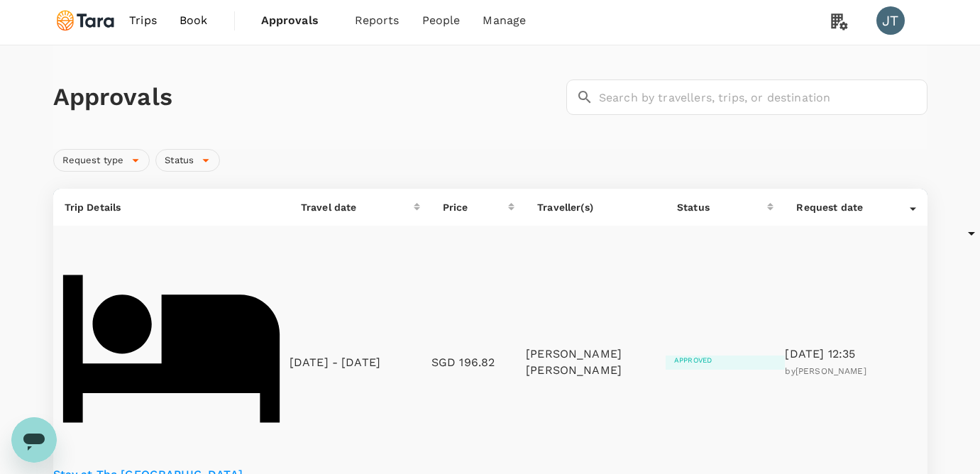  I want to click on span: Reports, so click(377, 21).